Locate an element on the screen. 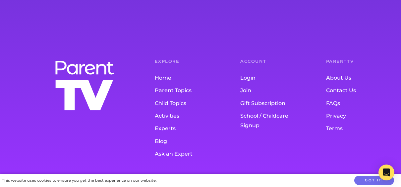  a: Gift Subscription is located at coordinates (270, 104).